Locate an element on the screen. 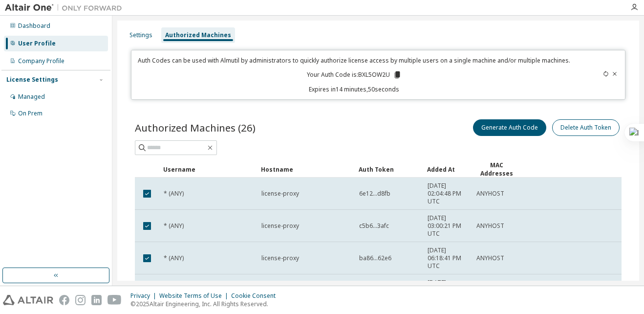  img: linkedin.svg is located at coordinates (96, 300).